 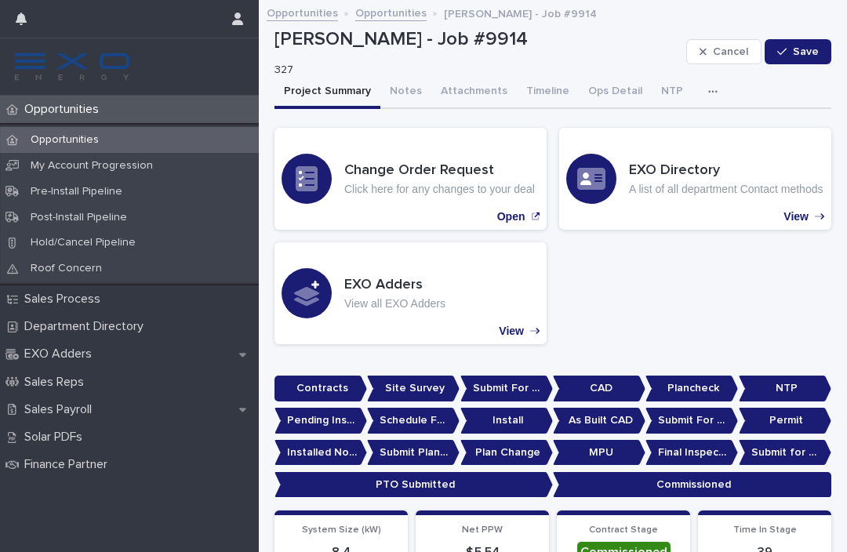 What do you see at coordinates (321, 453) in the screenshot?
I see `p: Installed No Permit` at bounding box center [321, 453].